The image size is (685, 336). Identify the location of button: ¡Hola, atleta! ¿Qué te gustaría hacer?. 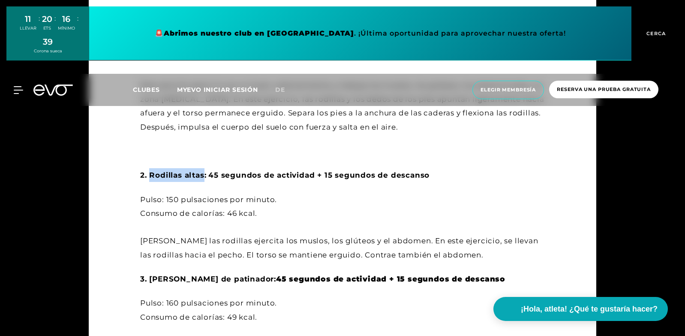
(580, 309).